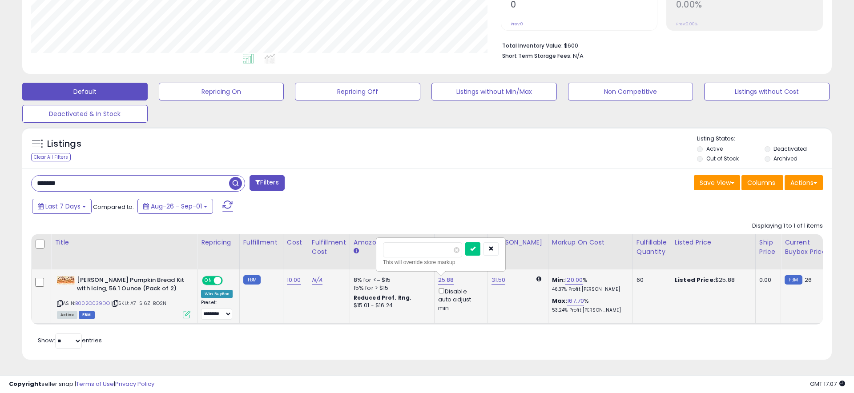 This screenshot has width=854, height=393. I want to click on a: B002O039DO, so click(93, 303).